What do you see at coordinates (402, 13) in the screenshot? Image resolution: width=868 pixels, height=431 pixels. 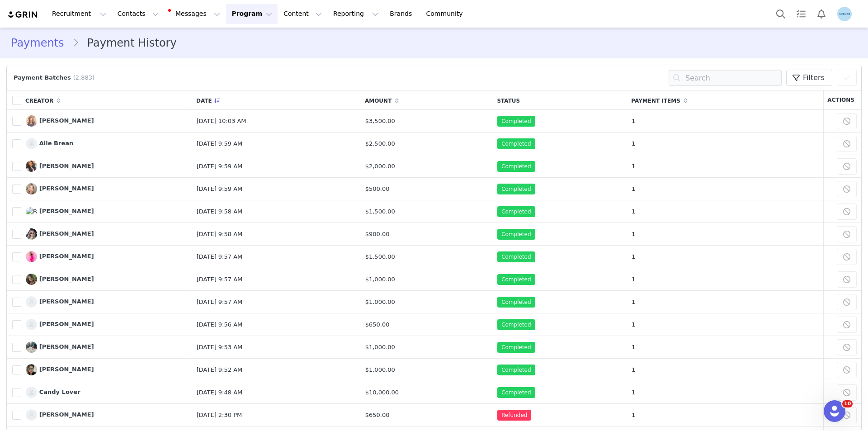 I see `a: Brands` at bounding box center [402, 13].